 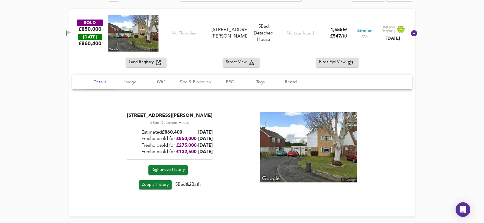 I want to click on span: / ft², so click(x=344, y=36).